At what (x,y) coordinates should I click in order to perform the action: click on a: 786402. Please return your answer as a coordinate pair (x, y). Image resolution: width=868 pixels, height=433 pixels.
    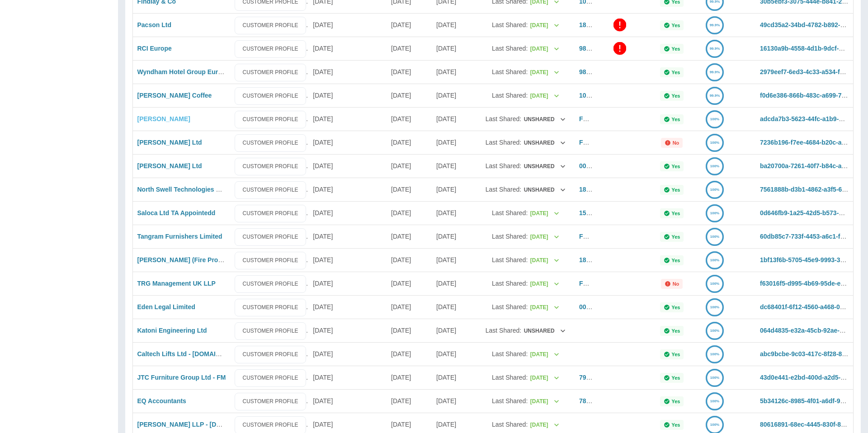
    Looking at the image, I should click on (590, 401).